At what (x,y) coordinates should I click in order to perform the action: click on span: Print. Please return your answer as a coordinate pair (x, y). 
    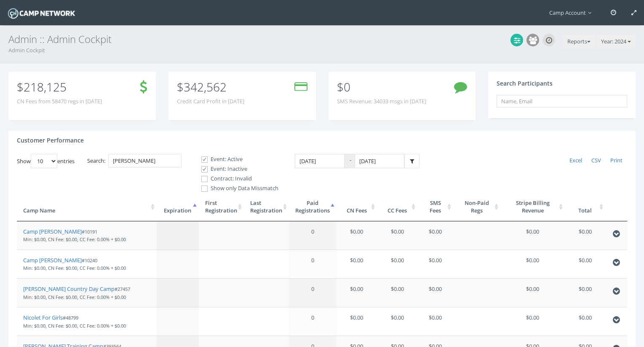
    Looking at the image, I should click on (617, 160).